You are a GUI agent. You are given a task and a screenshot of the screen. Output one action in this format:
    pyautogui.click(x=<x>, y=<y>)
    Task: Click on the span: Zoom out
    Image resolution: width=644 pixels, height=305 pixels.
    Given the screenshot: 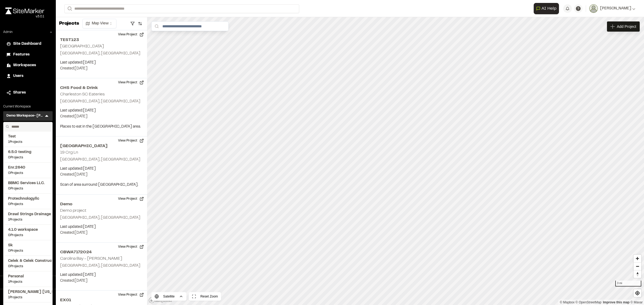 What is the action you would take?
    pyautogui.click(x=637, y=267)
    